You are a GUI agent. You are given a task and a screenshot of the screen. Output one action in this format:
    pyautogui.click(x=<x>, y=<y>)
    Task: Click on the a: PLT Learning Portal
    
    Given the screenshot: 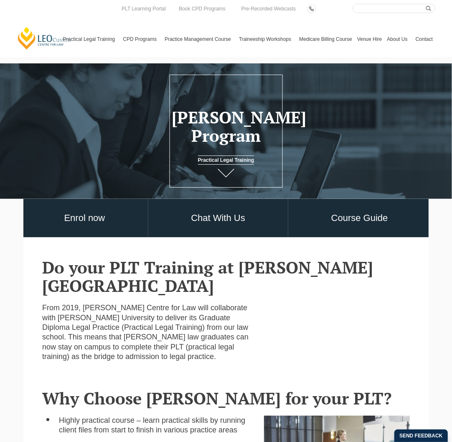 What is the action you would take?
    pyautogui.click(x=144, y=9)
    